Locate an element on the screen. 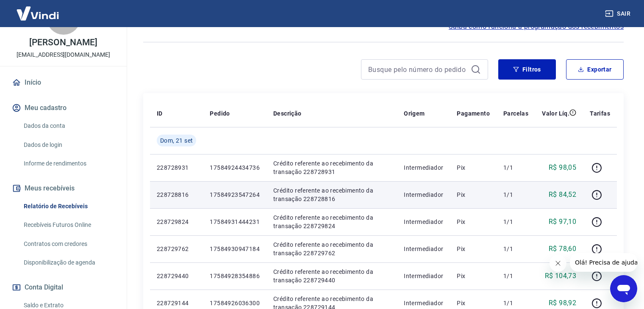  a: Relatório de Recebíveis is located at coordinates (68, 206).